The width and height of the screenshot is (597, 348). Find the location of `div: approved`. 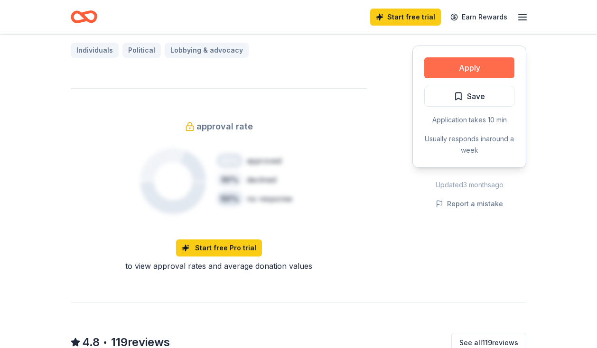

div: approved is located at coordinates (264, 161).